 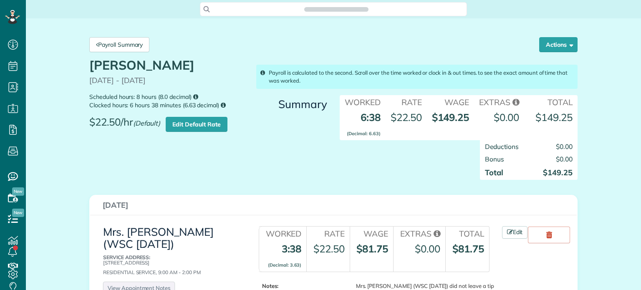 I want to click on strong: Total, so click(x=494, y=172).